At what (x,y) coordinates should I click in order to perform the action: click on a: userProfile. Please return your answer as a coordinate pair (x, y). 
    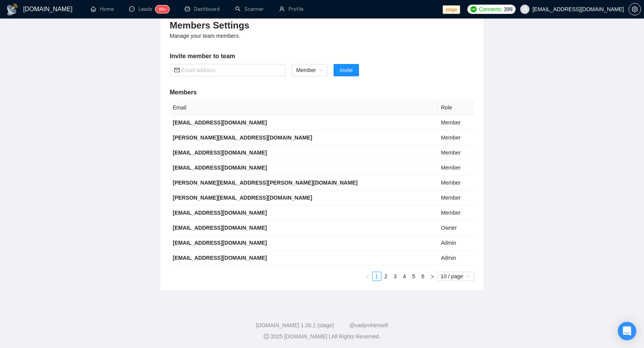
    Looking at the image, I should click on (291, 9).